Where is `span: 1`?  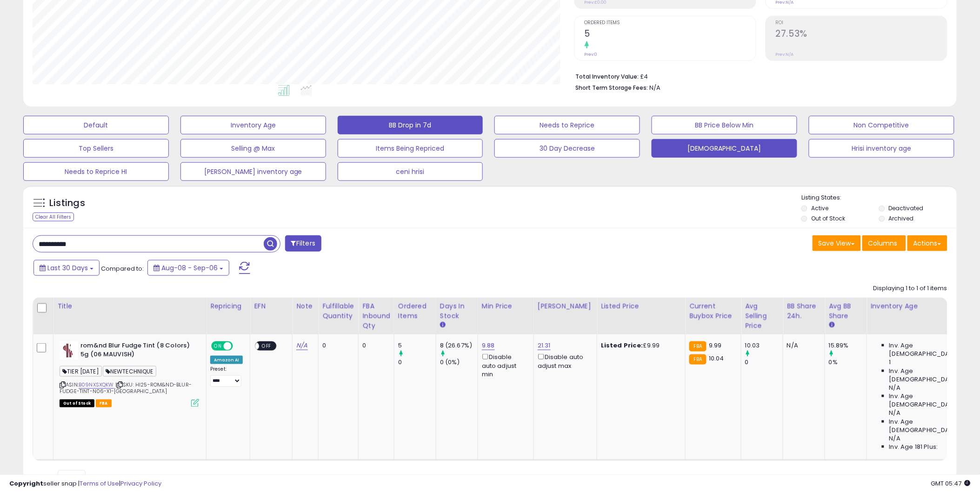 span: 1 is located at coordinates (891, 362).